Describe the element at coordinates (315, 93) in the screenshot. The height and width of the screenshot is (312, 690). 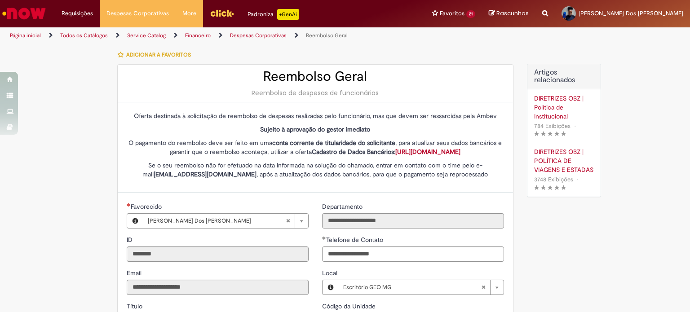
I see `div: Reembolso de despesas de funcionários` at that location.